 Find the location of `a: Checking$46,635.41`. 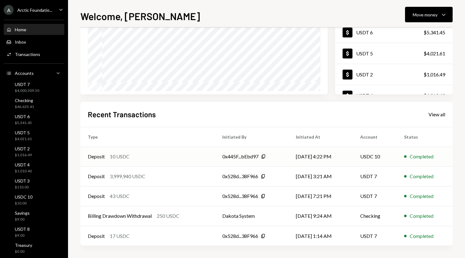

a: Checking$46,635.41 is located at coordinates (34, 103).